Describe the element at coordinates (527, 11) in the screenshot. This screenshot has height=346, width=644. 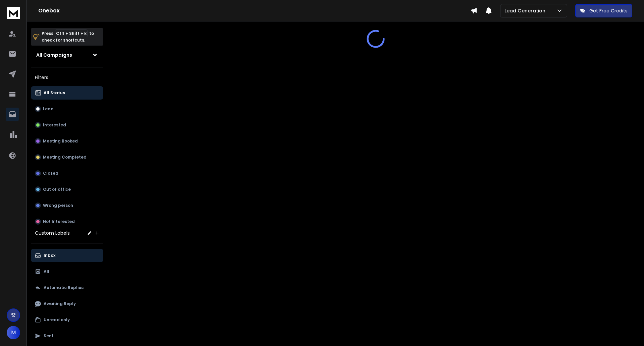
I see `p: Lead Generation` at that location.